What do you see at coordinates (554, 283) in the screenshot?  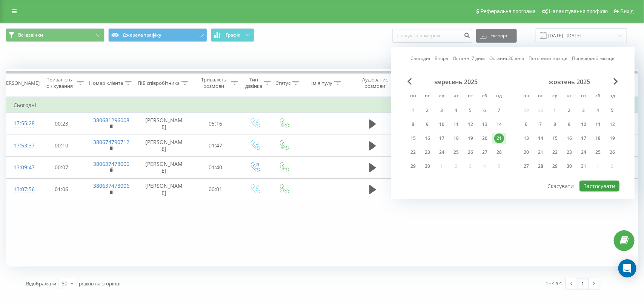 I see `div: 1 - 4 з 4` at bounding box center [554, 283].